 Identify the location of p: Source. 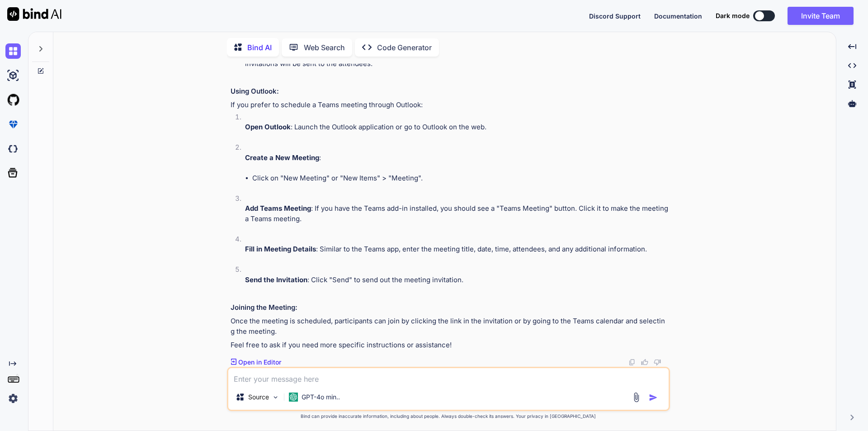
(259, 396).